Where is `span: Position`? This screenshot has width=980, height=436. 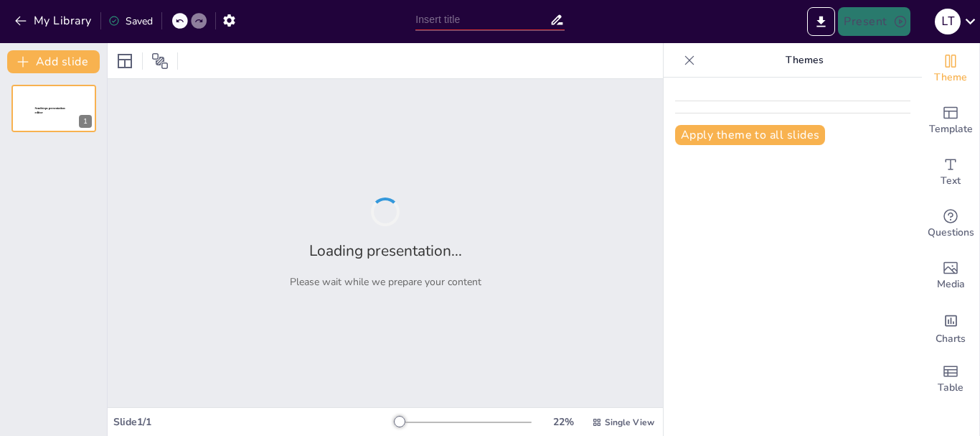 span: Position is located at coordinates (160, 61).